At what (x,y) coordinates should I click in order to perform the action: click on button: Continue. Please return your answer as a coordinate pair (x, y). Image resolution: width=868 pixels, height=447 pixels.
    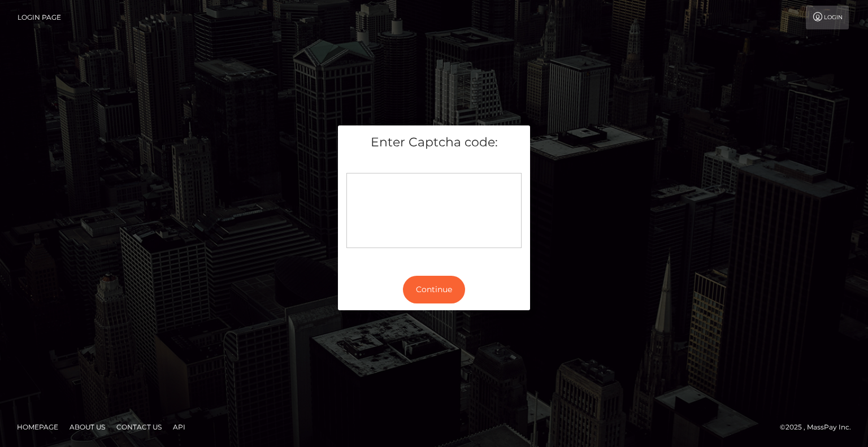
    Looking at the image, I should click on (434, 289).